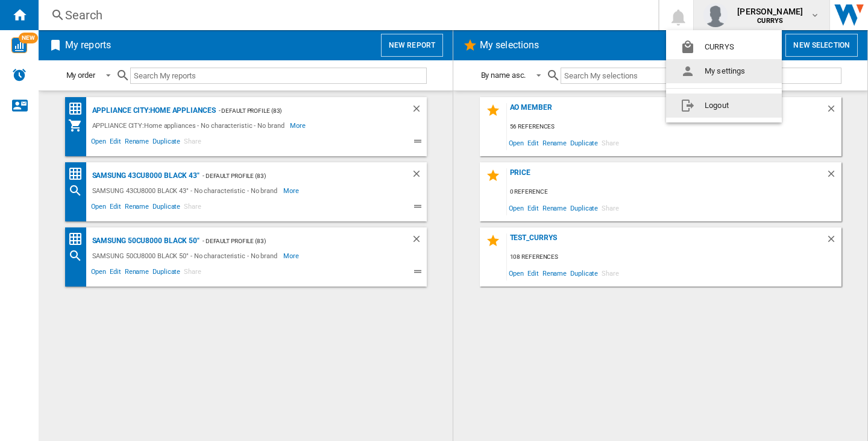 This screenshot has width=868, height=441. Describe the element at coordinates (724, 105) in the screenshot. I see `button: Logout` at that location.